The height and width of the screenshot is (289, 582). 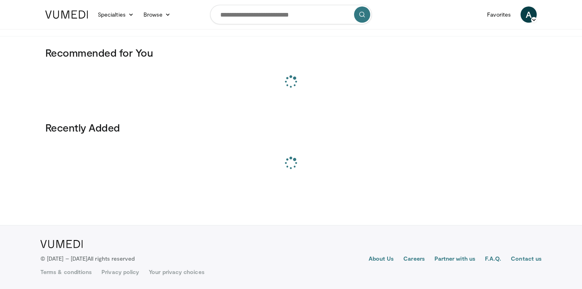 I want to click on span: All rights reserved, so click(x=111, y=258).